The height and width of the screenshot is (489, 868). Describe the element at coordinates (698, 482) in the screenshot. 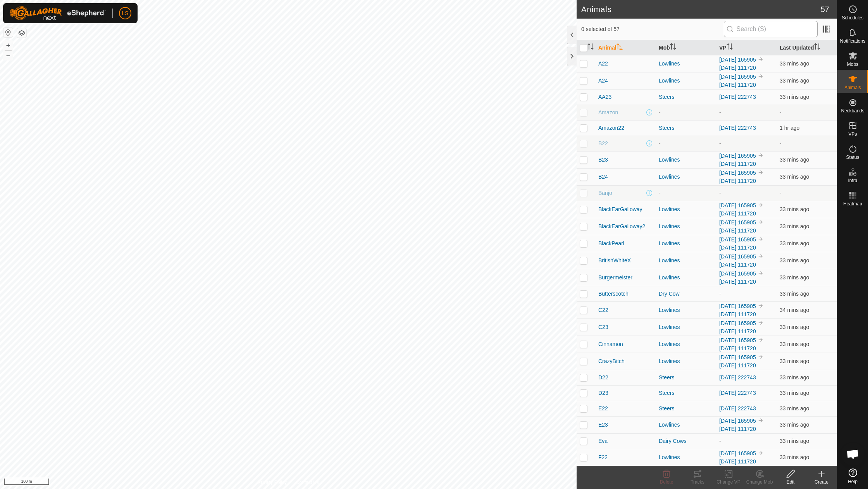

I see `div: Tracks` at that location.